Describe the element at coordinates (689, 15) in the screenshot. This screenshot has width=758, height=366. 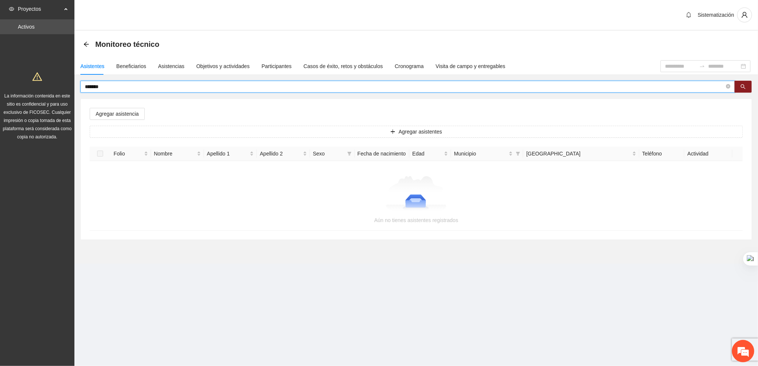
I see `span: bell` at that location.